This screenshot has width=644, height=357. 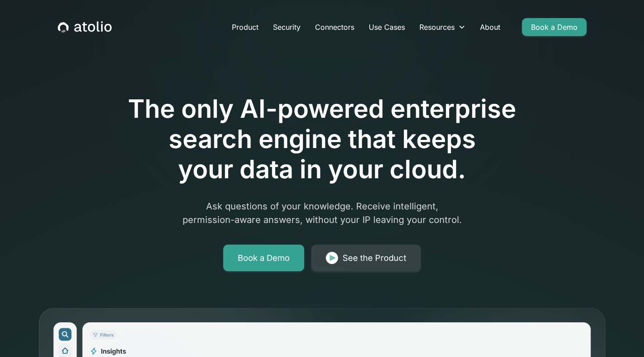 I want to click on a: Product, so click(x=245, y=27).